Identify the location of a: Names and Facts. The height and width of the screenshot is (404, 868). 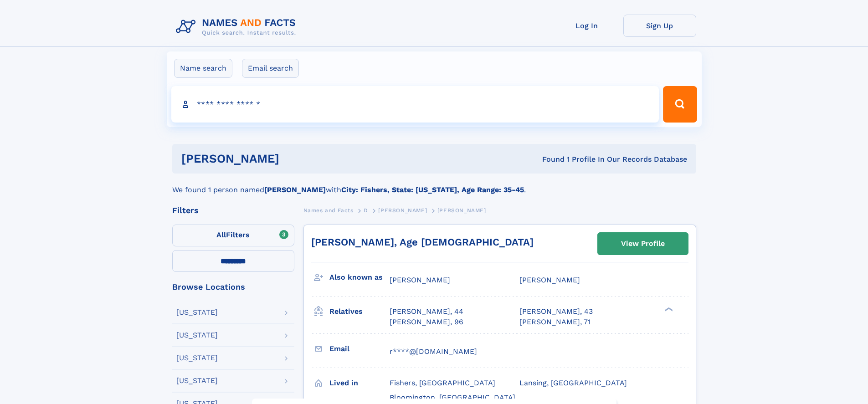
(329, 210).